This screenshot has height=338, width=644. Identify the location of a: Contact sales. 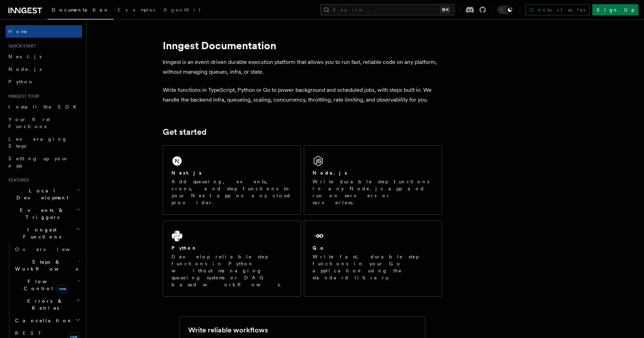
(557, 10).